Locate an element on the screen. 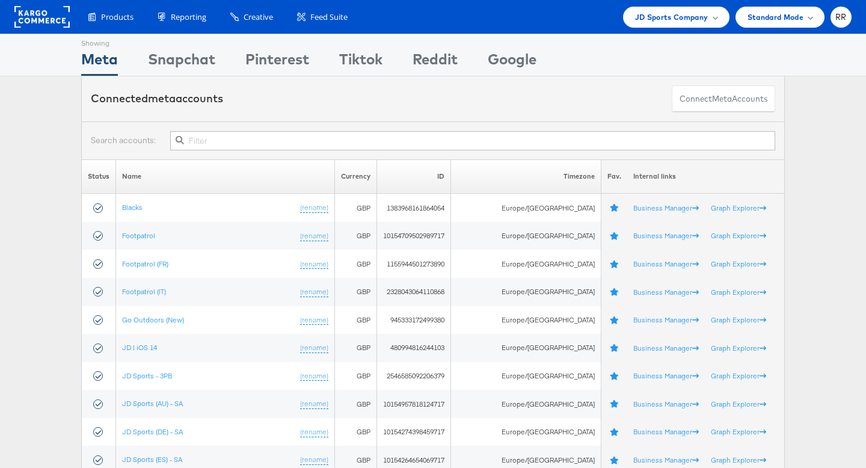 This screenshot has height=468, width=866. span: Standard Mode is located at coordinates (775, 17).